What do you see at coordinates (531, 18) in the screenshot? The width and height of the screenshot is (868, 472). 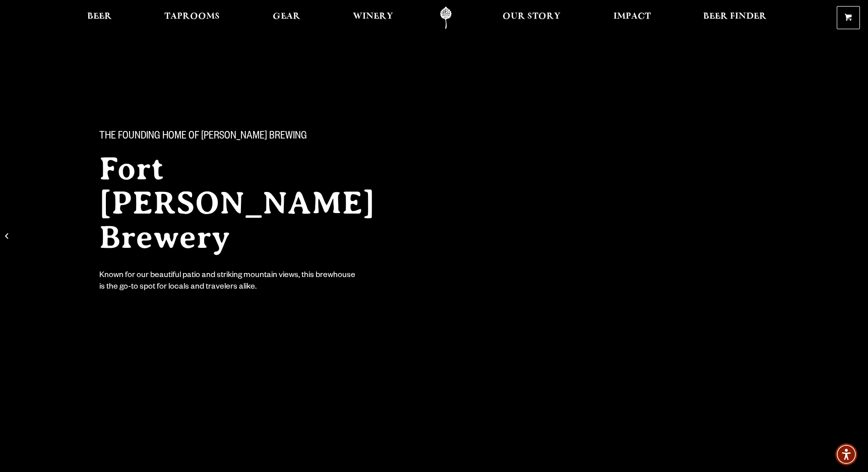 I see `a: Our Story` at bounding box center [531, 18].